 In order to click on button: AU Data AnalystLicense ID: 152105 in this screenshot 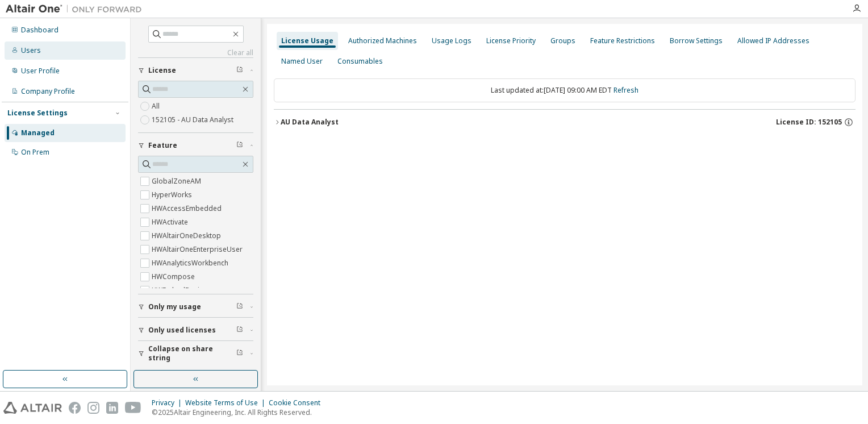, I will do `click(565, 122)`.